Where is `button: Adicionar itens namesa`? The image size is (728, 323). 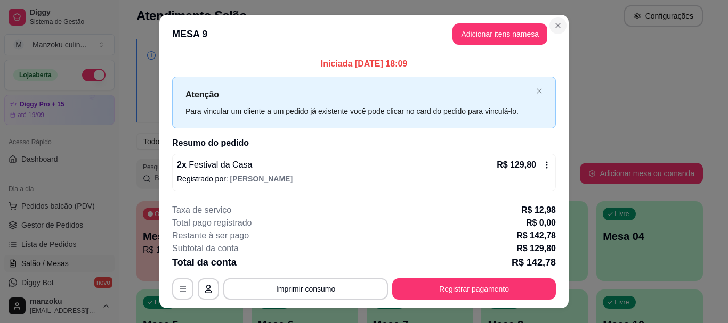
button: Adicionar itens namesa is located at coordinates (500, 34).